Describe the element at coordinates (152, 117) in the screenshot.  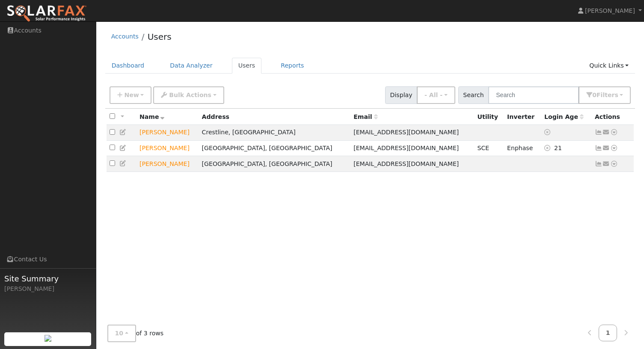
I see `span: Name` at that location.